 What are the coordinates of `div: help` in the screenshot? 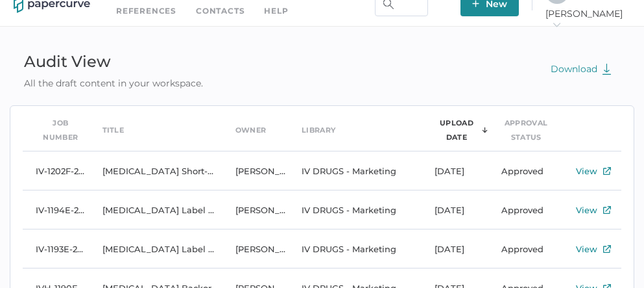 It's located at (276, 11).